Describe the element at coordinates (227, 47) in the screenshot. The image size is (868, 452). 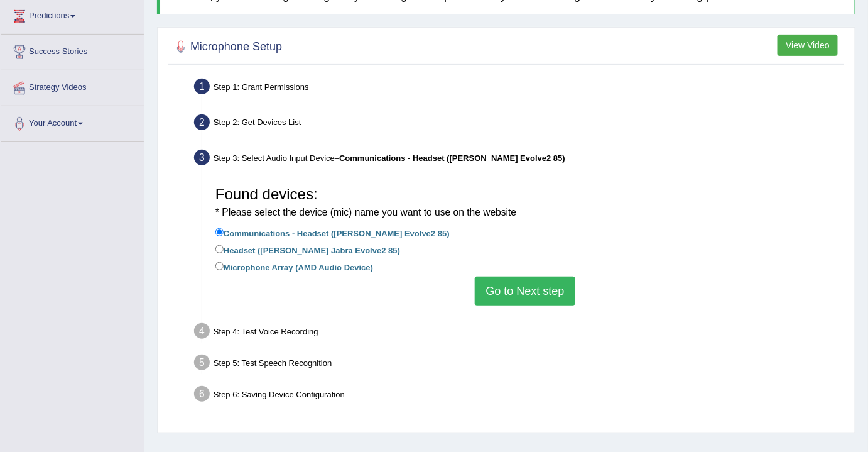
I see `h2: Microphone Setup` at that location.